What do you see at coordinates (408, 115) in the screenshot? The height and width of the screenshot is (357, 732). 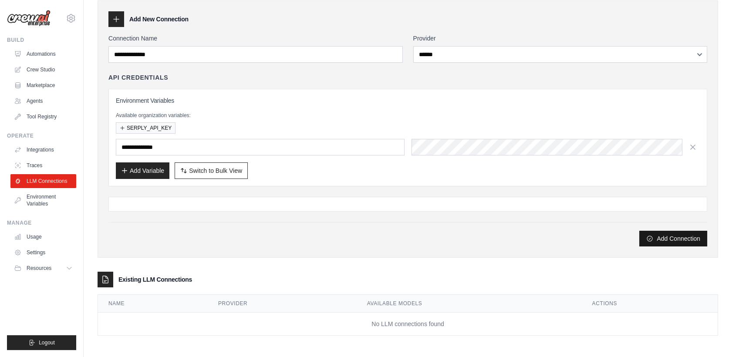 I see `p: Available organization variables:` at bounding box center [408, 115].